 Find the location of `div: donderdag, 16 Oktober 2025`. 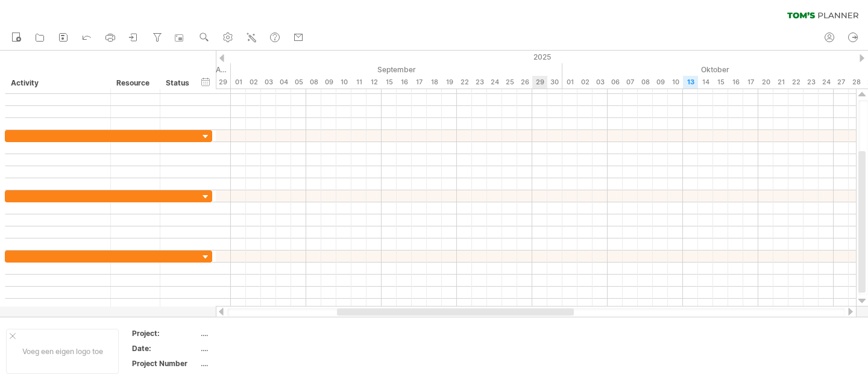

div: donderdag, 16 Oktober 2025 is located at coordinates (736, 82).